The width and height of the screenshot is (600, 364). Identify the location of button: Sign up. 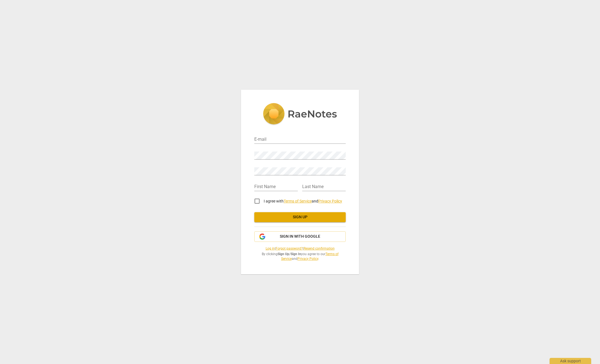
(300, 217).